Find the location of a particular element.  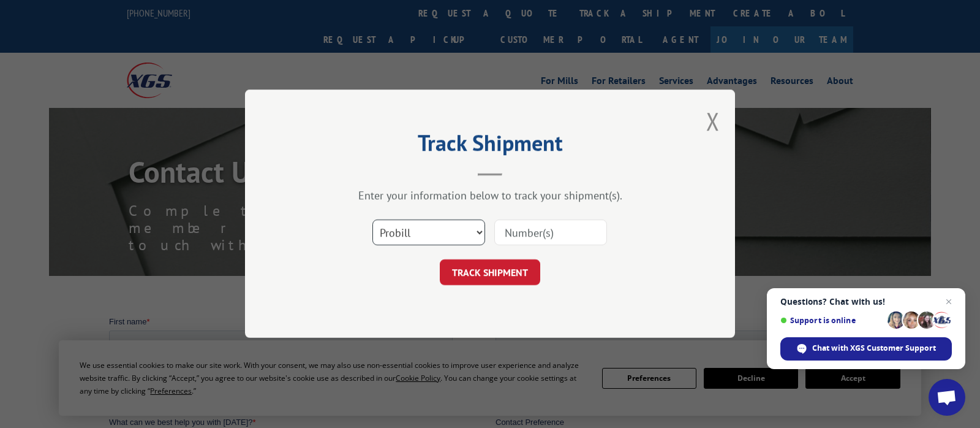

span: Support is online is located at coordinates (832, 320).